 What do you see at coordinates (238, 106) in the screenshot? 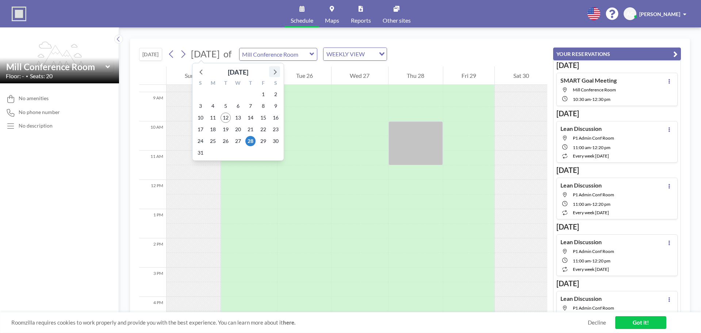
I see `span: Wednesday, August 6, 2025` at bounding box center [238, 106].